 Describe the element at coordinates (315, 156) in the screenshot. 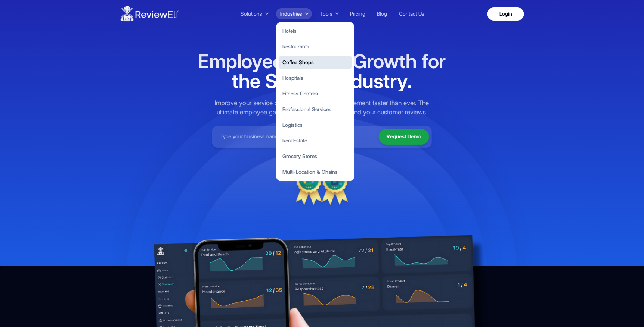

I see `a: Grocery Stores` at that location.